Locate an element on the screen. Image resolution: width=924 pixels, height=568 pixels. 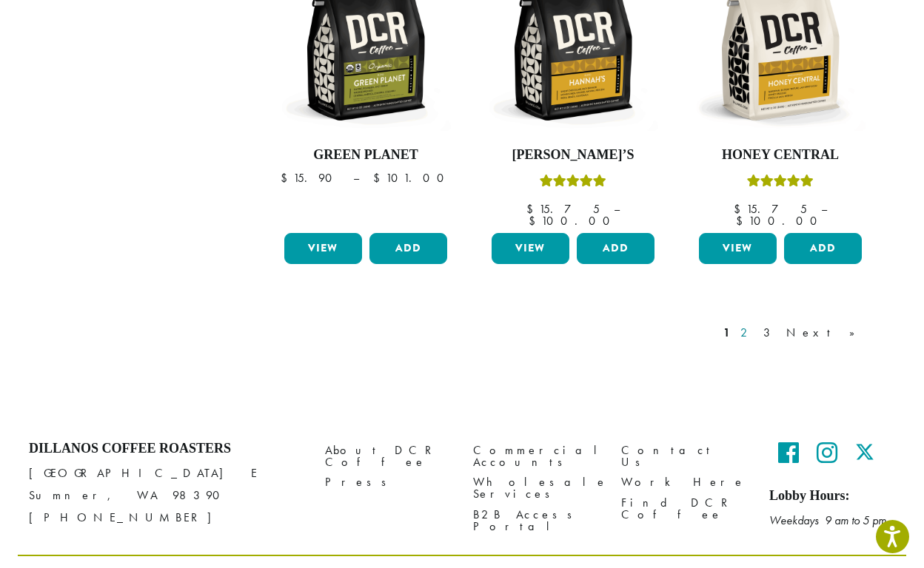
a: B2B Access Portal is located at coordinates (536, 520).